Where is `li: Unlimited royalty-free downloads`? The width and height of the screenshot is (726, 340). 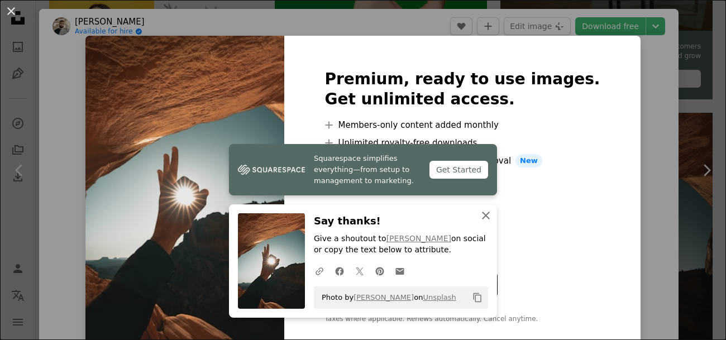 li: Unlimited royalty-free downloads is located at coordinates (462, 143).